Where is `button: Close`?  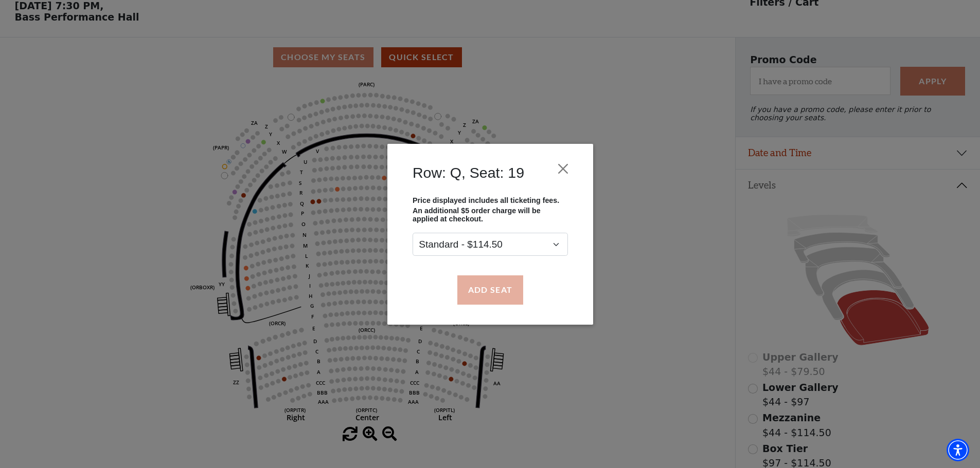
button: Close is located at coordinates (563, 169).